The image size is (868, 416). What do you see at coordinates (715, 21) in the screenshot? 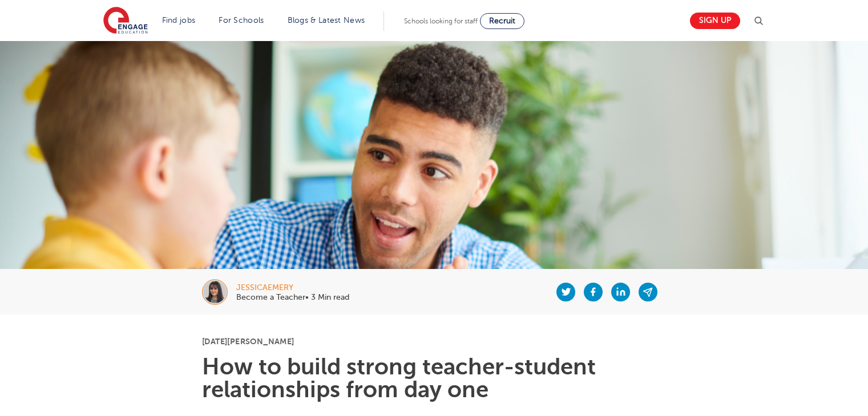
I see `a: Sign up` at bounding box center [715, 21].